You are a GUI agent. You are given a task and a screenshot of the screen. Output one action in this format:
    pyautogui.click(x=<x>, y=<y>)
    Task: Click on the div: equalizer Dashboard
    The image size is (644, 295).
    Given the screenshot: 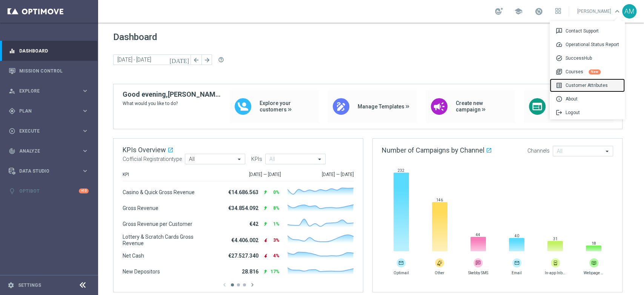 What is the action you would take?
    pyautogui.click(x=48, y=51)
    